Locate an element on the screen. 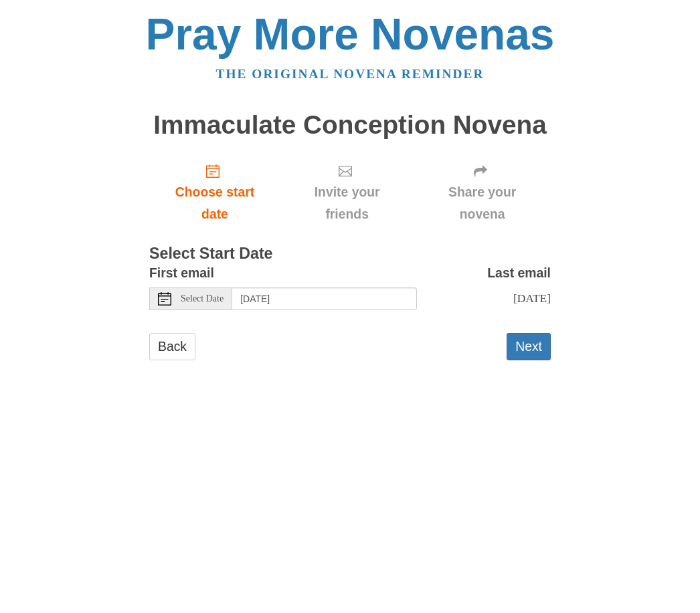 The width and height of the screenshot is (700, 613). a: Choose start date is located at coordinates (215, 192).